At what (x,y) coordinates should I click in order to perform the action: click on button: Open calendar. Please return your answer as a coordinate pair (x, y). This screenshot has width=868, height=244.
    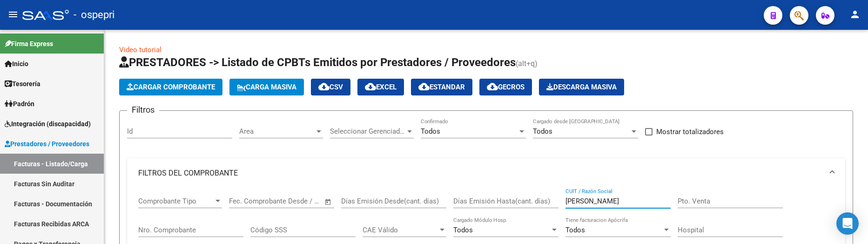
    Looking at the image, I should click on (328, 202).